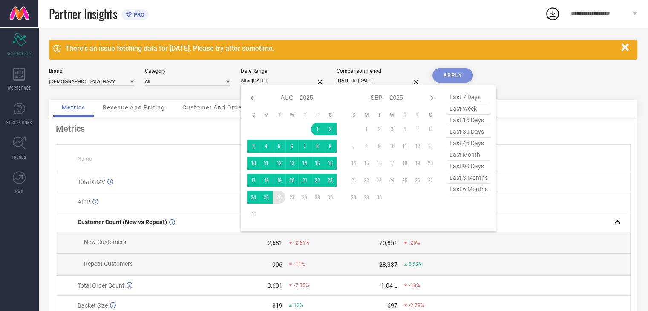 This screenshot has width=648, height=311. Describe the element at coordinates (105, 242) in the screenshot. I see `span: New Customers` at that location.